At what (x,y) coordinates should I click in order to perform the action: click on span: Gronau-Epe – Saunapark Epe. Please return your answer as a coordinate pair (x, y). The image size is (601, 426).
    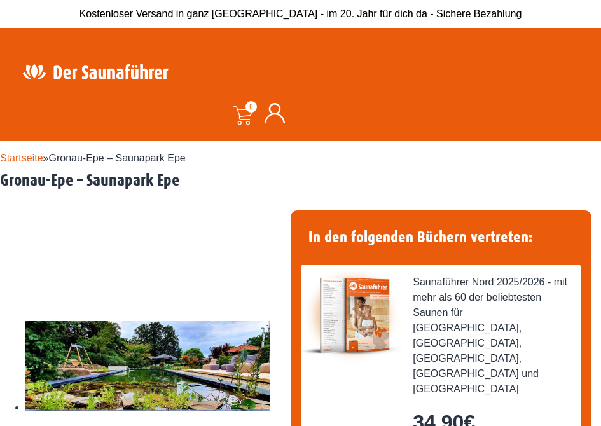
    Looking at the image, I should click on (117, 158).